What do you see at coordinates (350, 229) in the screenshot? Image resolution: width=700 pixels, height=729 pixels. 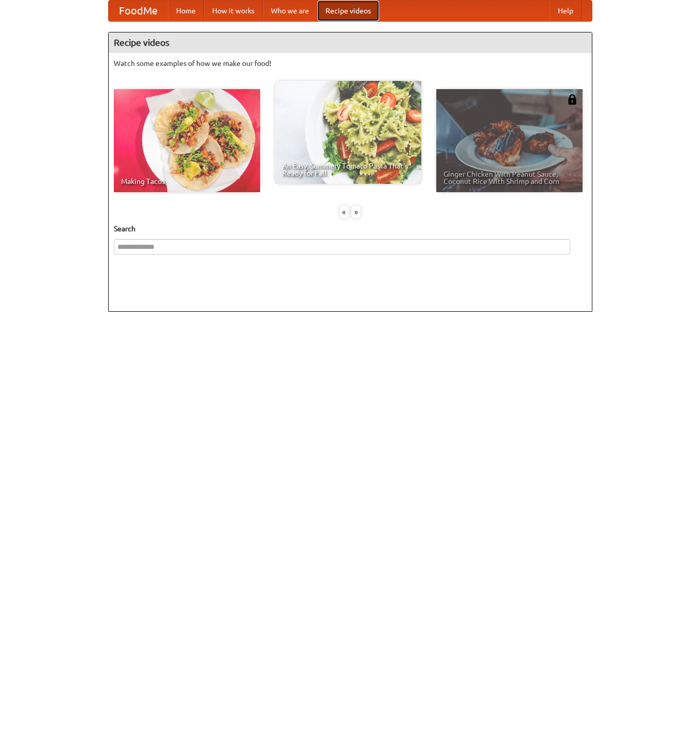 I see `h5: Search` at bounding box center [350, 229].